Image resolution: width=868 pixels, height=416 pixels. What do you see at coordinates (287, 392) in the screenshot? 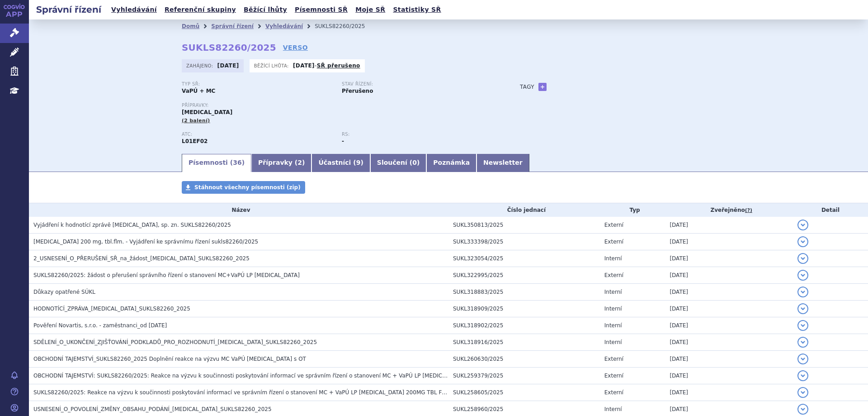
I see `span: SUKLS82260/2025: Reakce na výzvu k součinnosti poskytování informací ve správním řízení o stanove...` at bounding box center [287, 392].